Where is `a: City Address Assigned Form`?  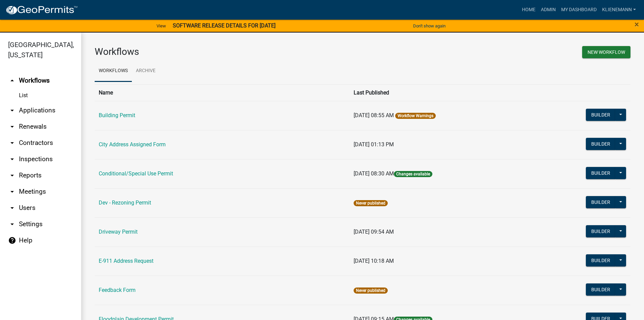 a: City Address Assigned Form is located at coordinates (132, 144).